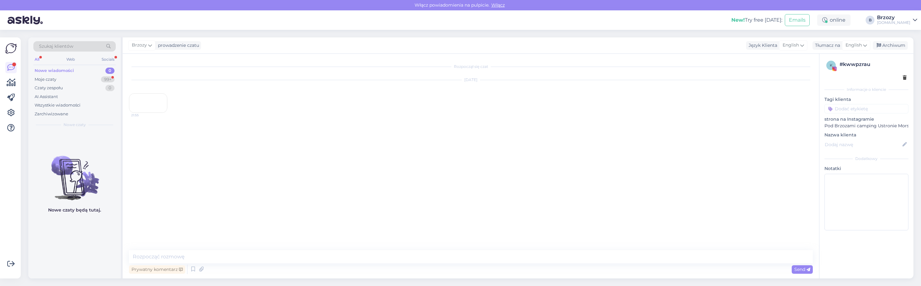 The height and width of the screenshot is (286, 921). I want to click on div: Nowe wiadomości, so click(54, 71).